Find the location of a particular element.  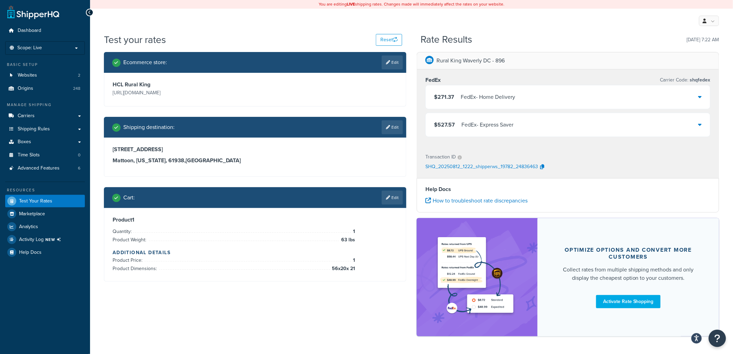

div: Resources is located at coordinates (45, 190).